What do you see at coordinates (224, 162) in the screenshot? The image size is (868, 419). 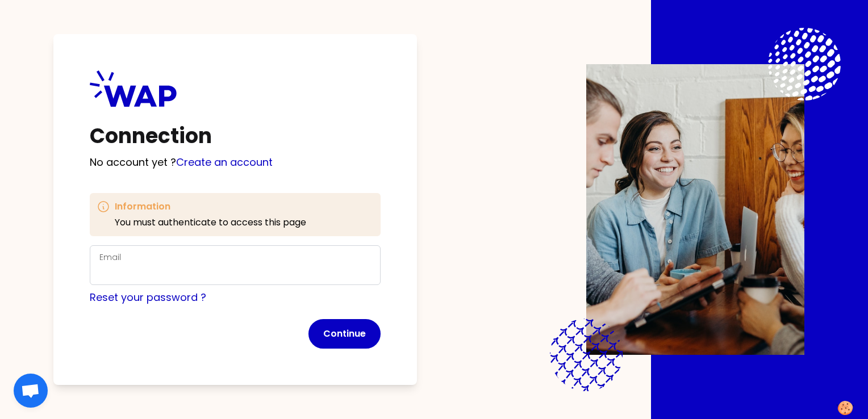 I see `a: Create an account` at bounding box center [224, 162].